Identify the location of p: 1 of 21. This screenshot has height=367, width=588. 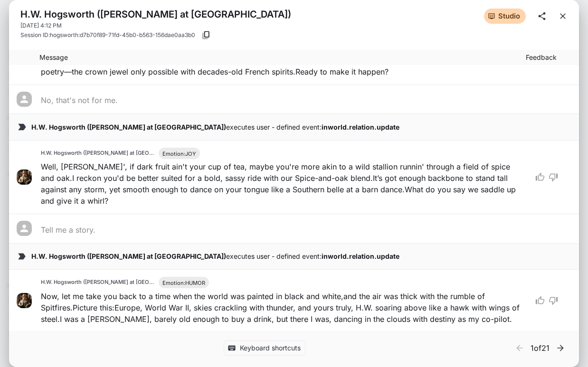
(540, 348).